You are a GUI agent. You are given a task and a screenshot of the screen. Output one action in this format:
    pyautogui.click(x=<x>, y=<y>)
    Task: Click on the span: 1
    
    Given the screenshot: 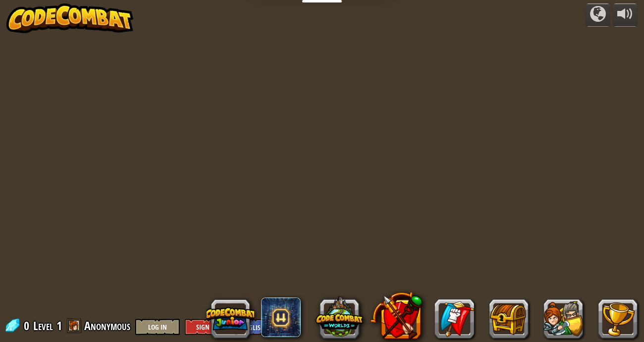 What is the action you would take?
    pyautogui.click(x=59, y=325)
    